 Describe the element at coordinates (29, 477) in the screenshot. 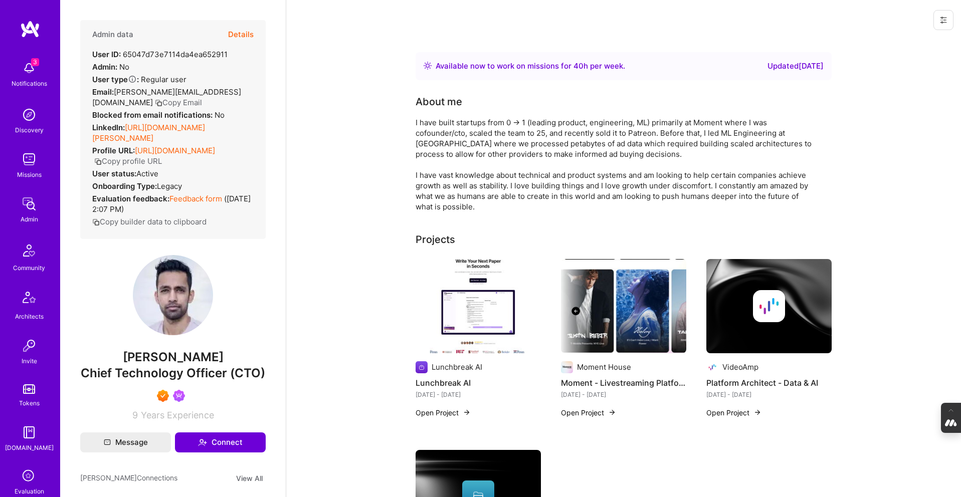

I see `i: icon SelectionTeam` at that location.